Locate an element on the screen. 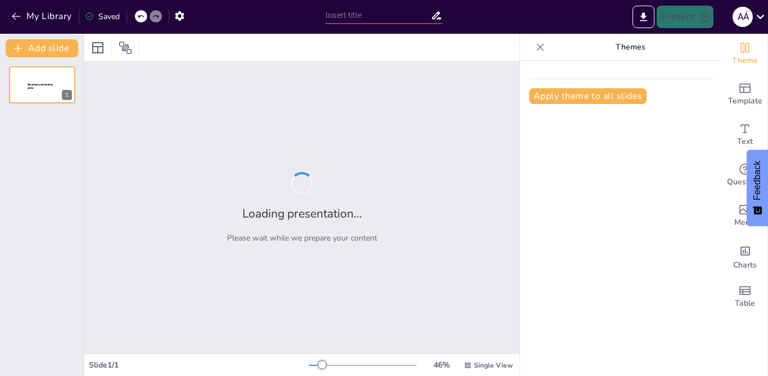 This screenshot has height=376, width=768. button: Export to PowerPoint is located at coordinates (644, 17).